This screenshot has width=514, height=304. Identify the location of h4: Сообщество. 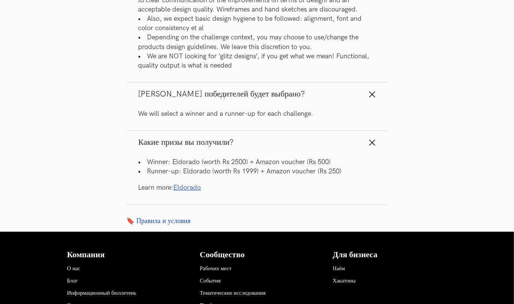
(257, 255).